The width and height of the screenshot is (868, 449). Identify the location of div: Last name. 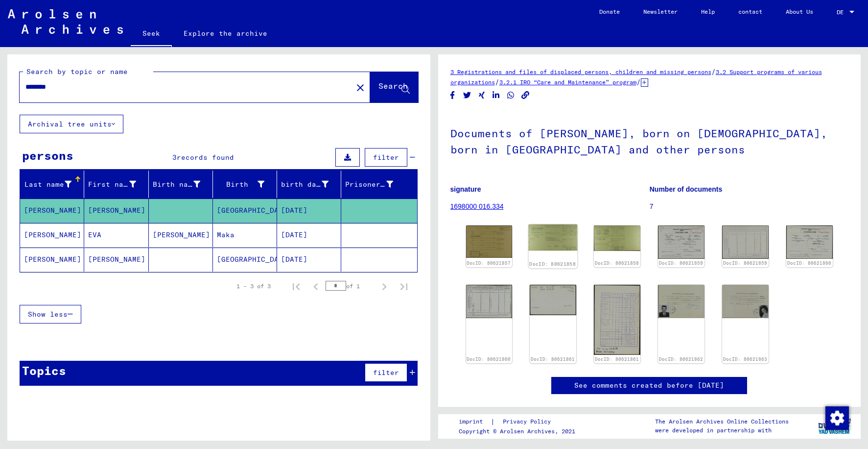
(54, 184).